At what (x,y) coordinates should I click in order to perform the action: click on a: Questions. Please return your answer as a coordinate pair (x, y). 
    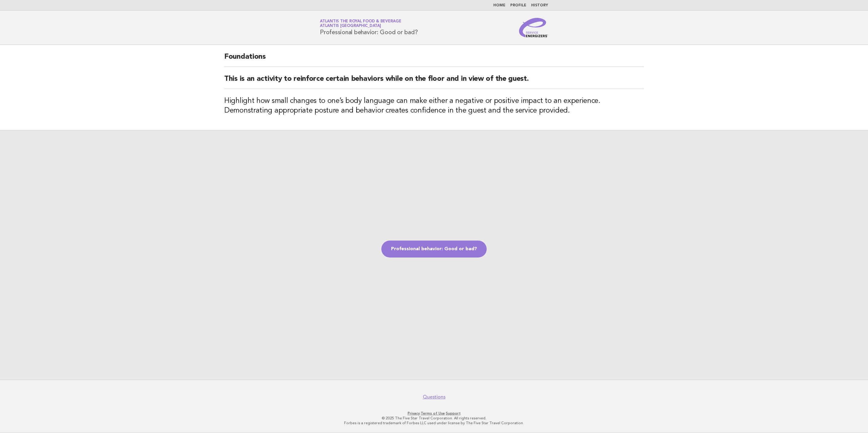
    Looking at the image, I should click on (434, 397).